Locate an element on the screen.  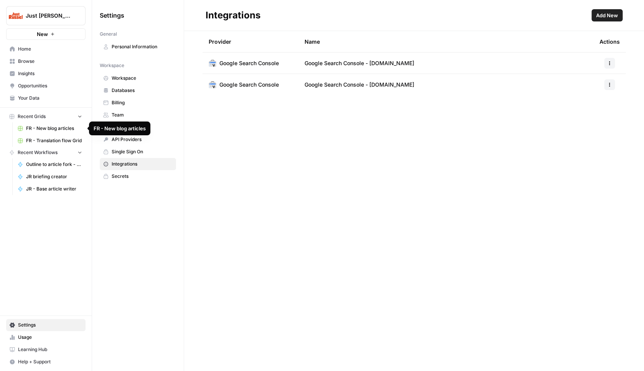
div: Actions is located at coordinates (609, 41).